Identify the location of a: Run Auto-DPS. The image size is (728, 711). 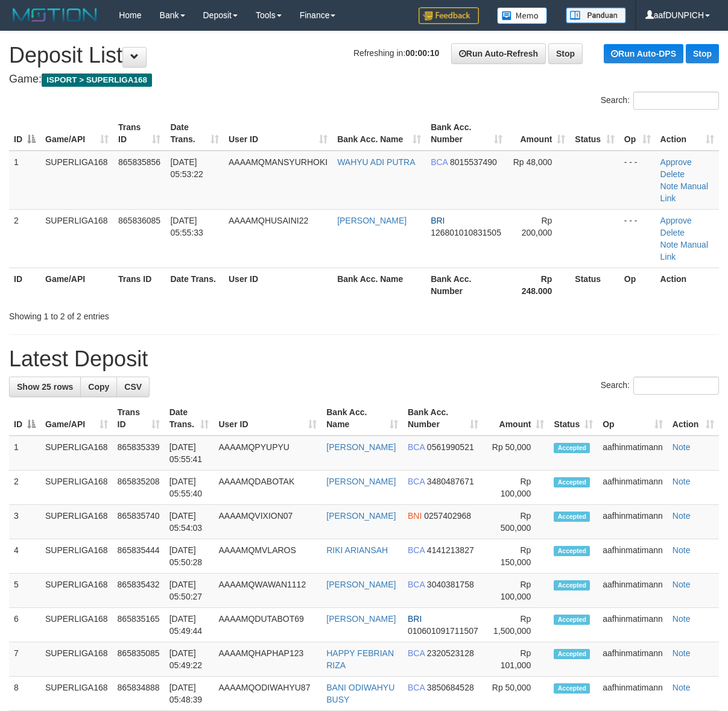
(643, 54).